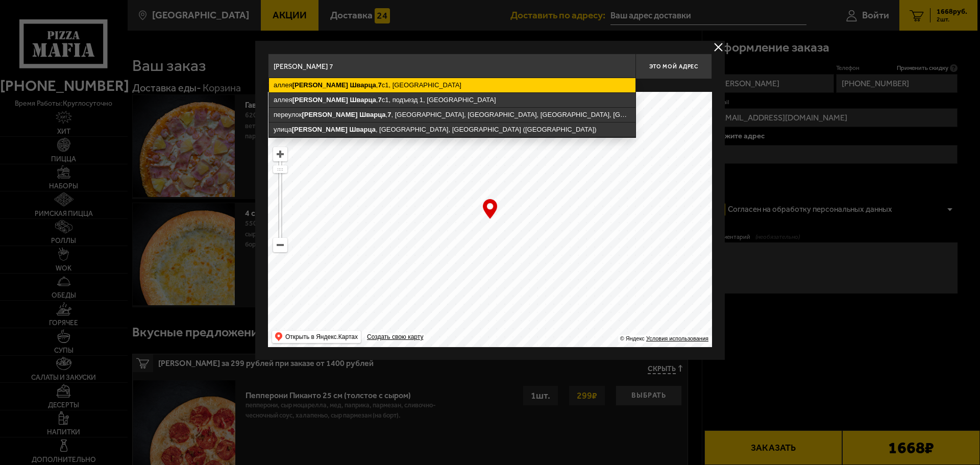 The image size is (980, 465). Describe the element at coordinates (632, 339) in the screenshot. I see `ymaps: © Яндекс` at that location.